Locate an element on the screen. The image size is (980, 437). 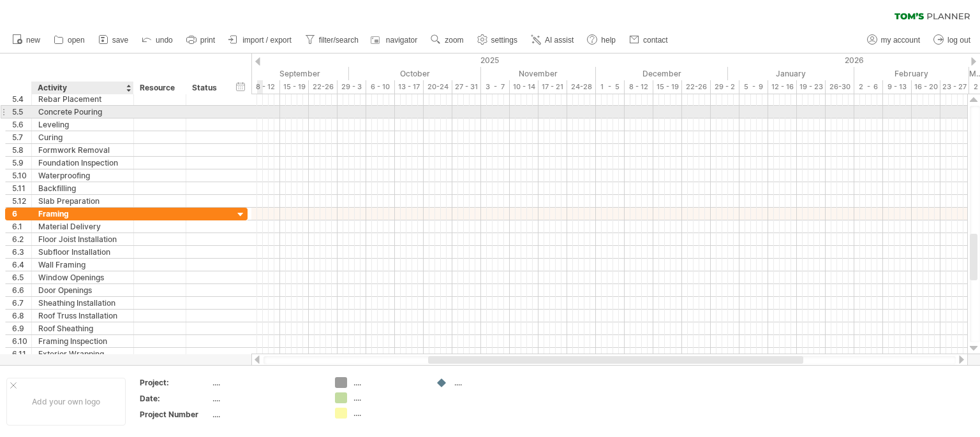
div: November 2025 is located at coordinates (539, 74).